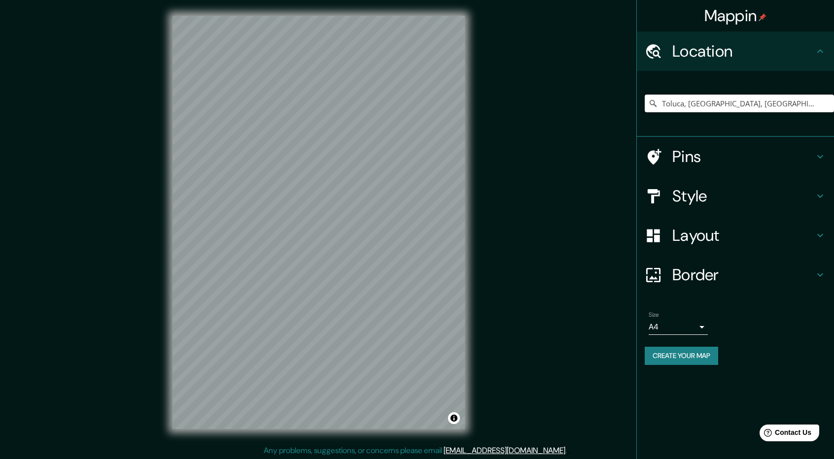 The width and height of the screenshot is (834, 459). Describe the element at coordinates (743, 196) in the screenshot. I see `h4: Style` at that location.